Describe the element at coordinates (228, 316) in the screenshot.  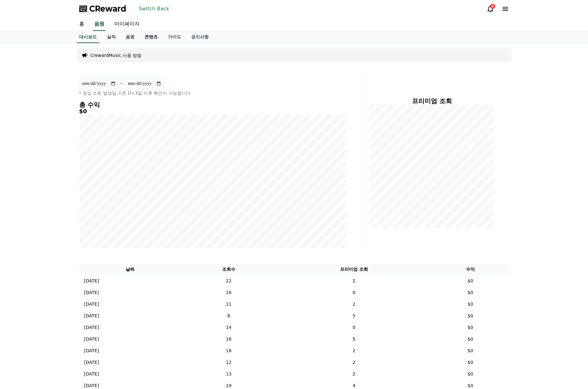
I see `td: 8` at that location.